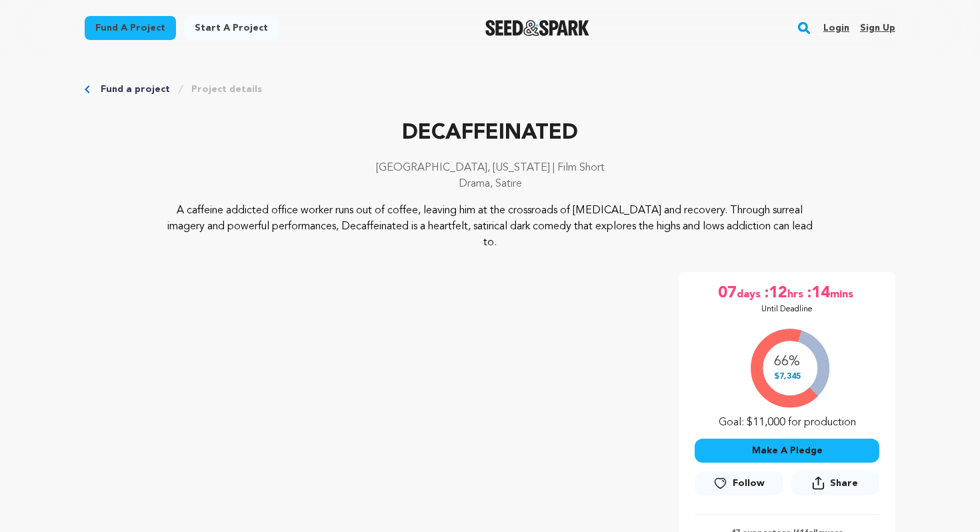 The image size is (980, 532). I want to click on a: Seed&Spark Homepage, so click(537, 28).